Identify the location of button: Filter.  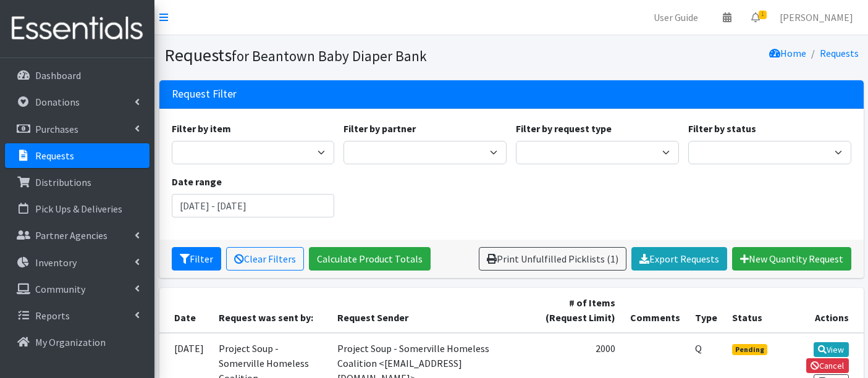
(196, 259).